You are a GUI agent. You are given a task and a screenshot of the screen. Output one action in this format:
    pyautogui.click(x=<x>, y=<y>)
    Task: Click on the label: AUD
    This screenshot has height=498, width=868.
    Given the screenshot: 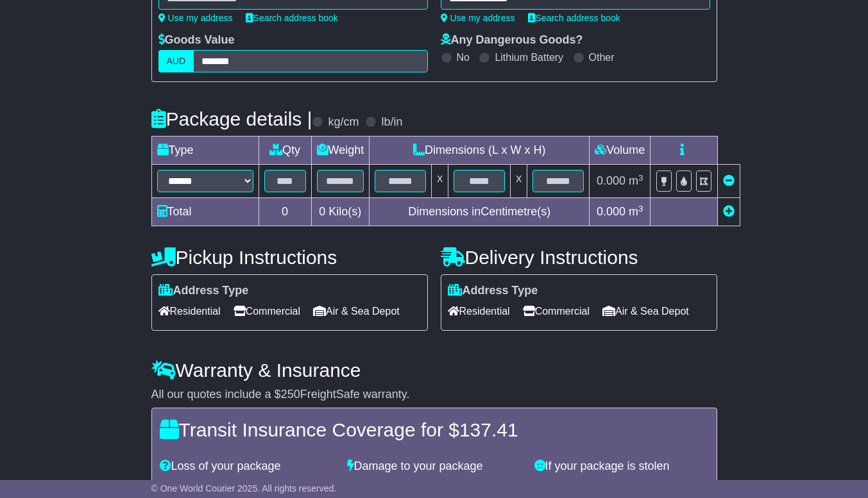 What is the action you would take?
    pyautogui.click(x=177, y=61)
    